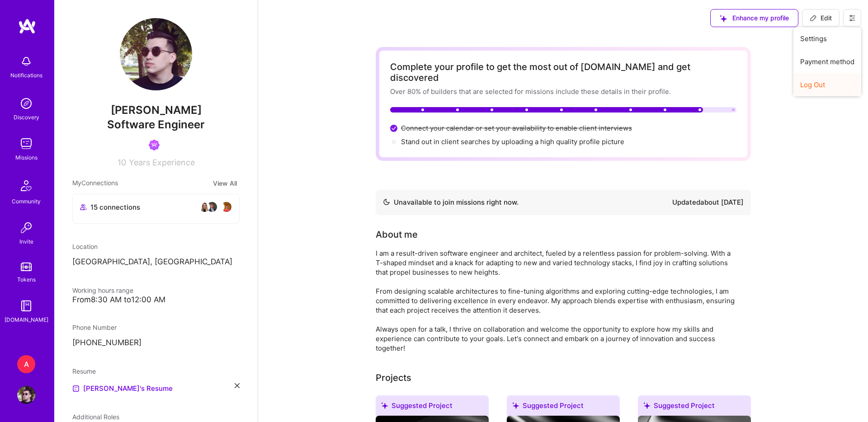 Image resolution: width=868 pixels, height=422 pixels. Describe the element at coordinates (76, 389) in the screenshot. I see `img: Resume` at that location.